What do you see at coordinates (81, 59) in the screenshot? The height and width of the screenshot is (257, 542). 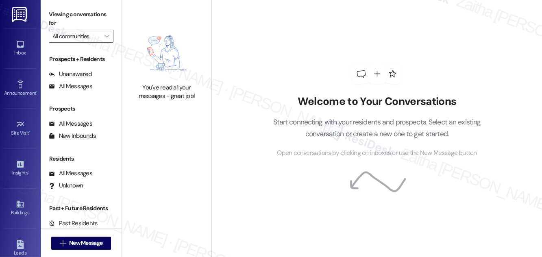 I see `div: Prospects + Residents` at bounding box center [81, 59].